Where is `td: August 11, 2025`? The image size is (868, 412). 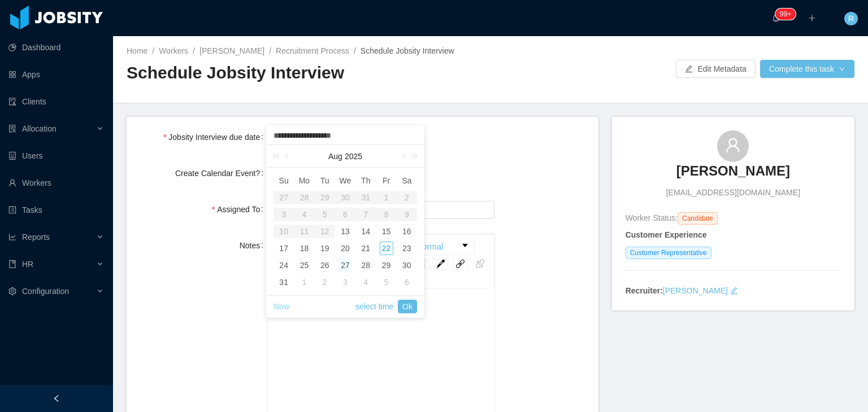 td: August 11, 2025 is located at coordinates (304, 232).